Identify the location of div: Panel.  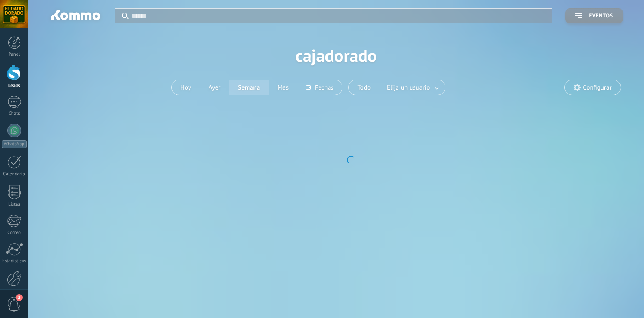
(14, 54).